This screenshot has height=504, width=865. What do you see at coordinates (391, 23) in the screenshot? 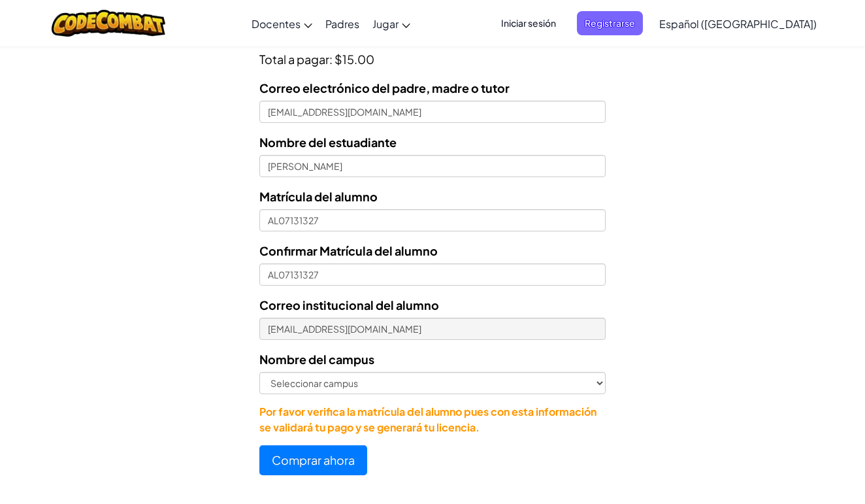
I see `a: Jugar` at bounding box center [391, 23].